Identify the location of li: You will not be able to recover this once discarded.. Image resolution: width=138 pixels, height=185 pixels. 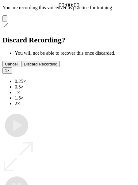
(75, 53).